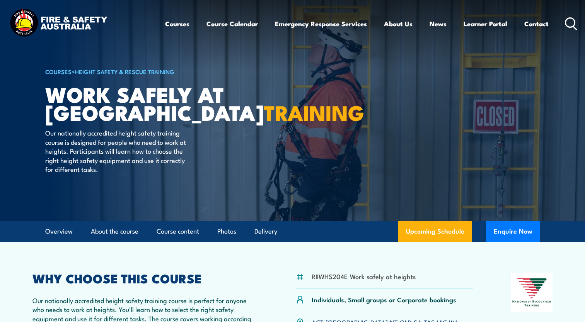  Describe the element at coordinates (177, 24) in the screenshot. I see `a: Courses` at that location.